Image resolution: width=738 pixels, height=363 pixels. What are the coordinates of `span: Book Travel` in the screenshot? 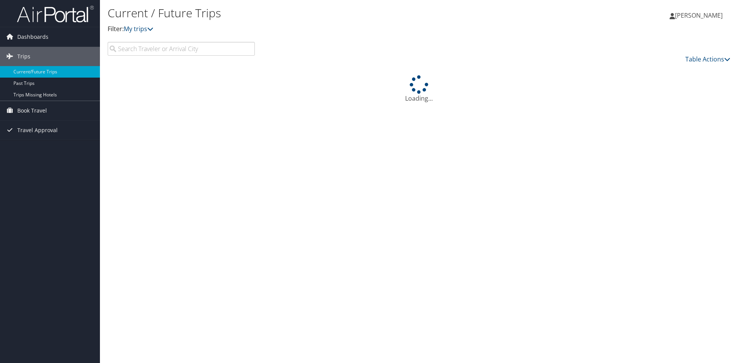 It's located at (32, 111).